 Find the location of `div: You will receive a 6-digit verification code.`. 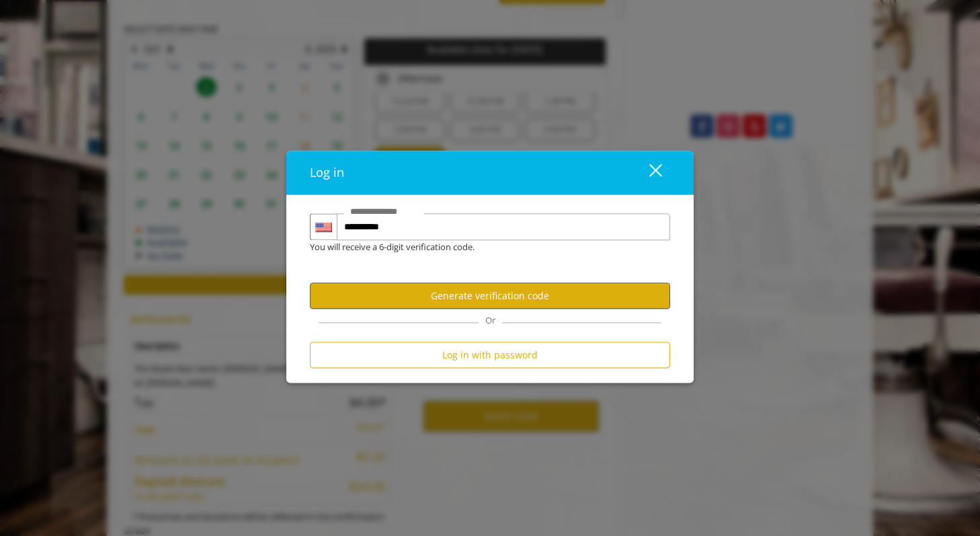

div: You will receive a 6-digit verification code. is located at coordinates (480, 247).